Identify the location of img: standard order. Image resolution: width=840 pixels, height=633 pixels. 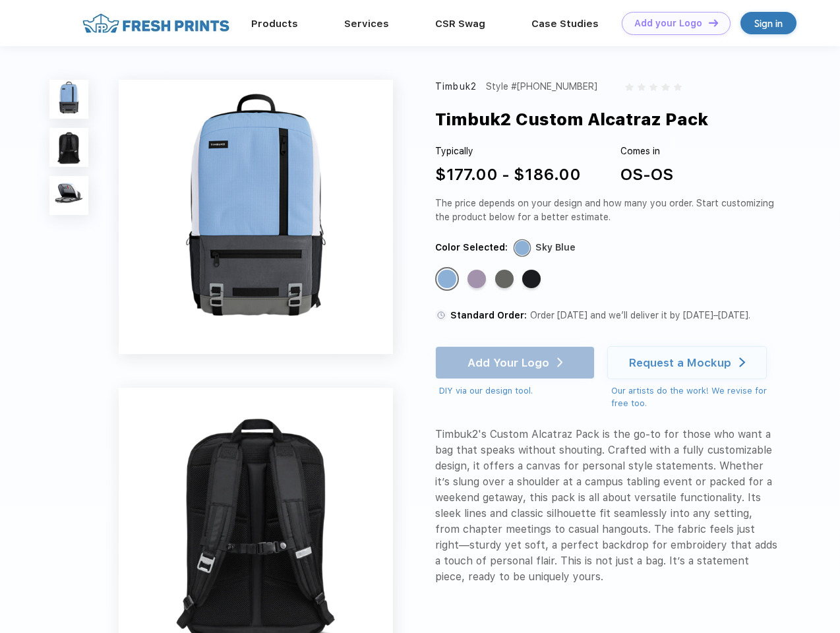
(441, 315).